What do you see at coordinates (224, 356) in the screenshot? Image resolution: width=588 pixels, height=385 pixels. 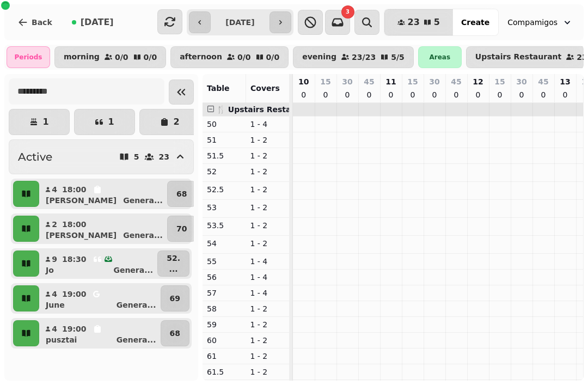 I see `p: 61` at bounding box center [224, 356].